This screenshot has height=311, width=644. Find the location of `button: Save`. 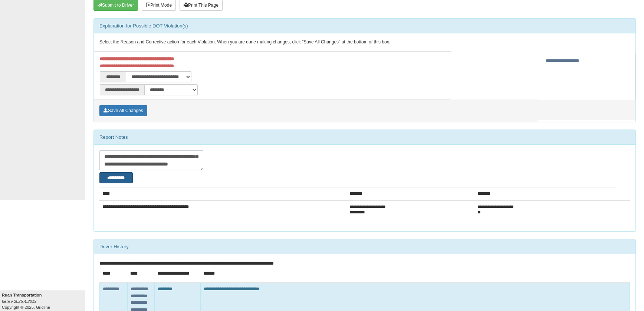

button: Save is located at coordinates (124, 110).